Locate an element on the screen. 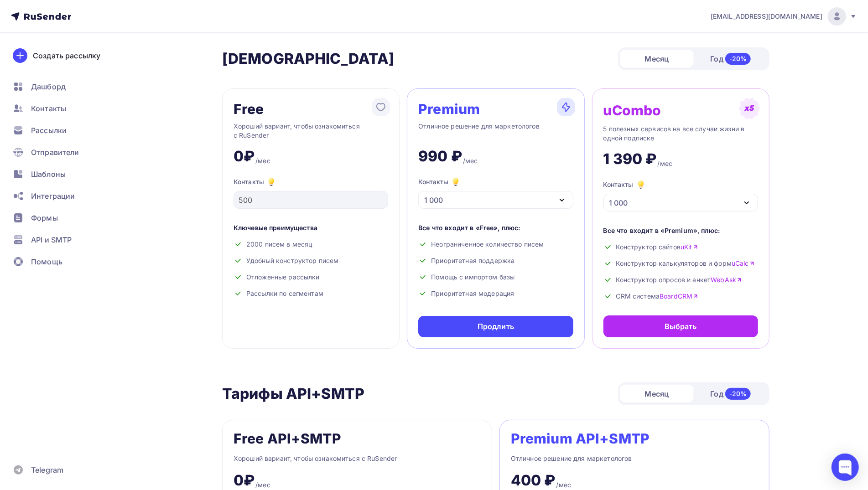 This screenshot has height=490, width=868. div: Выбрать is located at coordinates (680, 327).